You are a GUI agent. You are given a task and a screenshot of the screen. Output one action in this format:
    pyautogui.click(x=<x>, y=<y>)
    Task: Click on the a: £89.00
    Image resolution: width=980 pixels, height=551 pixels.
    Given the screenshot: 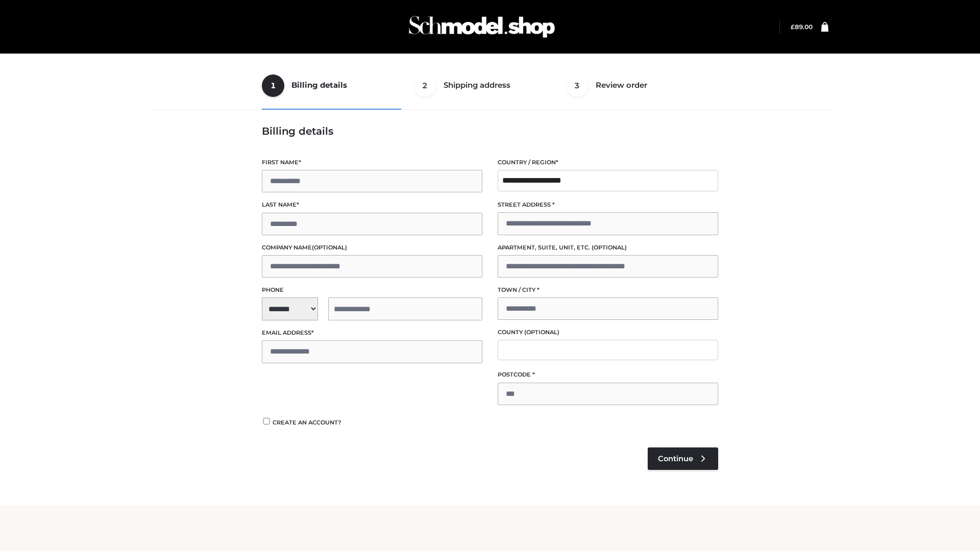 What is the action you would take?
    pyautogui.click(x=801, y=27)
    